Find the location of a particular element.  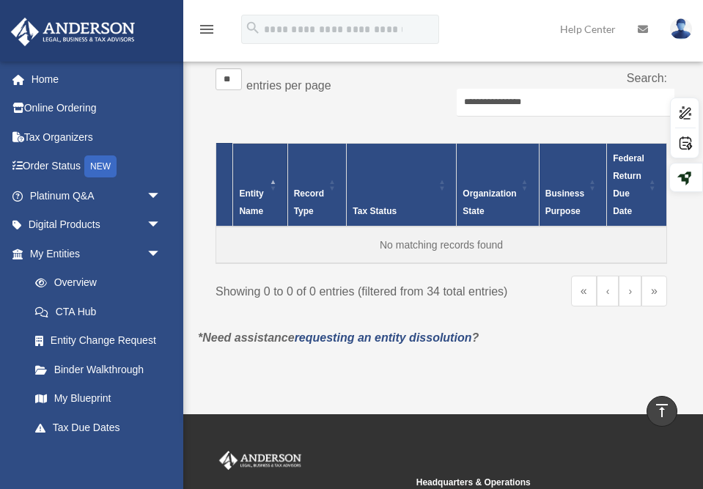

span: Tax Status is located at coordinates (374, 211).